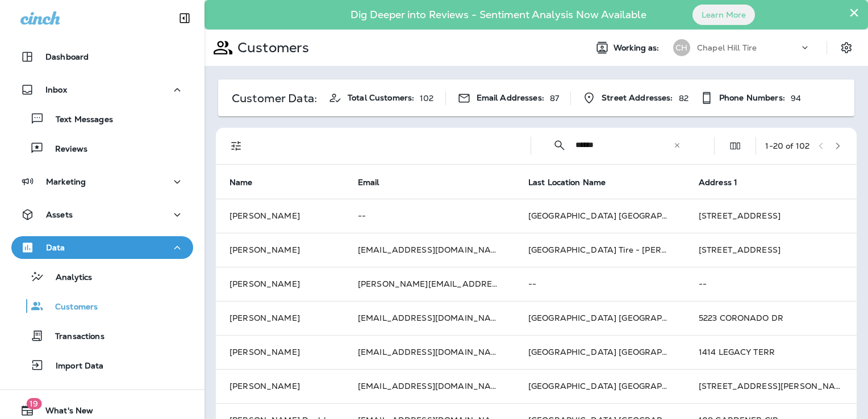 This screenshot has height=419, width=868. Describe the element at coordinates (33, 404) in the screenshot. I see `span: 19` at that location.